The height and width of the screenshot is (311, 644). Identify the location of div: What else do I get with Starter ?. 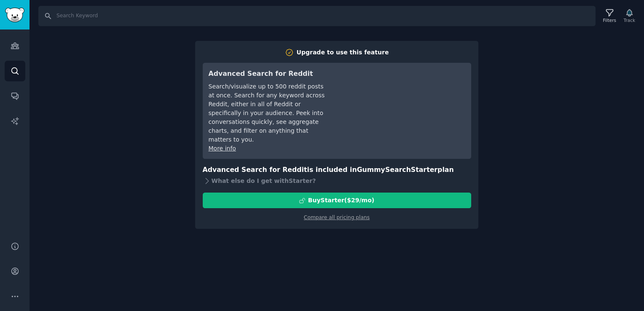
(337, 181).